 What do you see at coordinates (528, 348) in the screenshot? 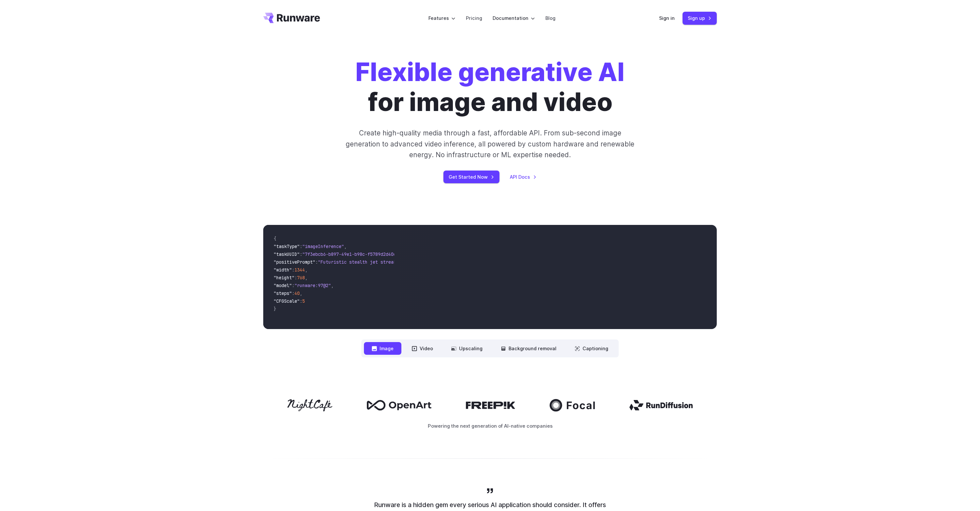
I see `button: Background removal` at bounding box center [528, 348].